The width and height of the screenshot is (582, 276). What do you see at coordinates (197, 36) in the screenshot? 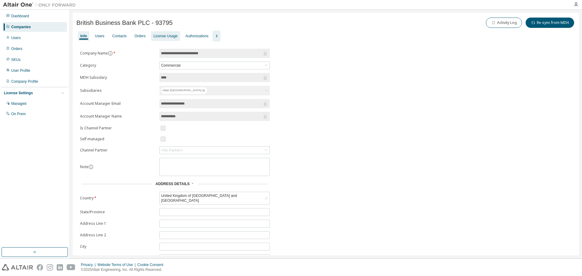
I see `div: Authorizations` at bounding box center [197, 36].